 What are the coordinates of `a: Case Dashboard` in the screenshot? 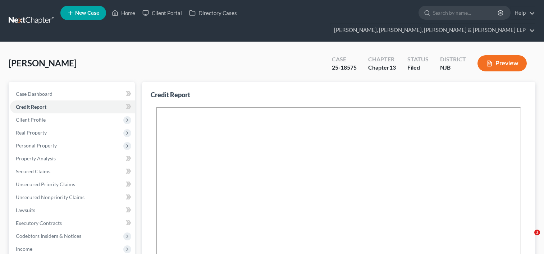 It's located at (72, 94).